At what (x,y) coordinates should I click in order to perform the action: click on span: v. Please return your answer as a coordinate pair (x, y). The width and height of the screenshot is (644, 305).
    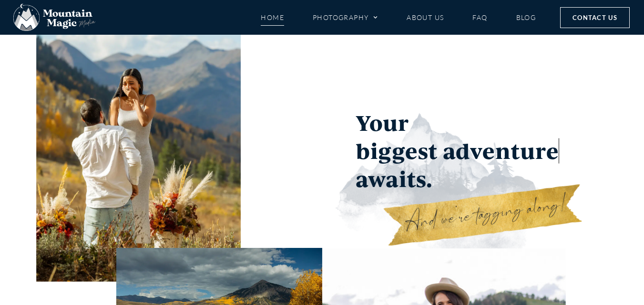
    Looking at the image, I should click on (476, 151).